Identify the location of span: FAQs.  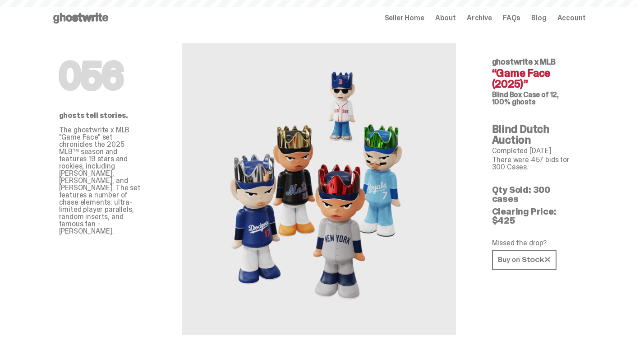
(511, 18).